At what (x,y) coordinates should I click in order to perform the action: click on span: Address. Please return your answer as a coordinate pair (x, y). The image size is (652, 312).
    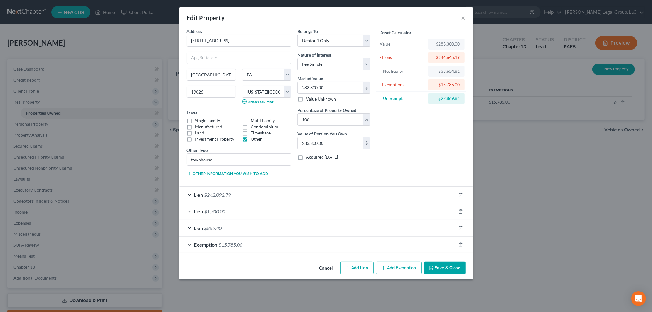
    Looking at the image, I should click on (194, 31).